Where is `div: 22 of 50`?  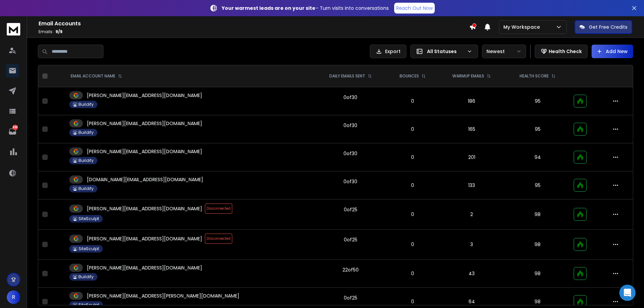
div: 22 of 50 is located at coordinates (350, 270).